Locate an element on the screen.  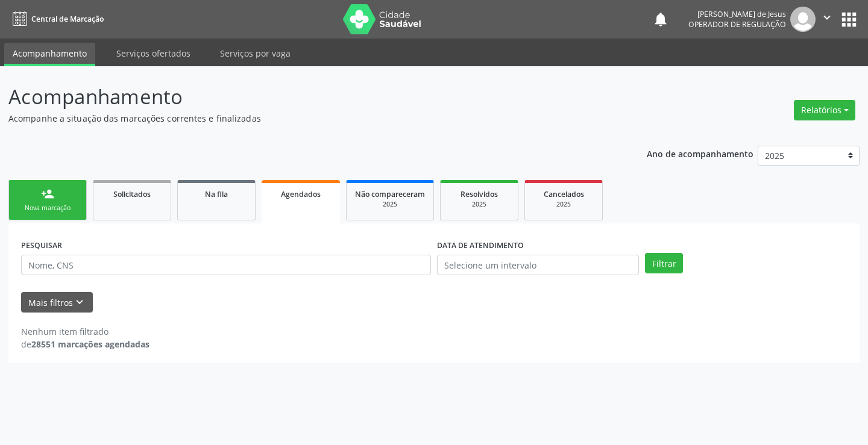
i: keyboard_arrow_down is located at coordinates (80, 303).